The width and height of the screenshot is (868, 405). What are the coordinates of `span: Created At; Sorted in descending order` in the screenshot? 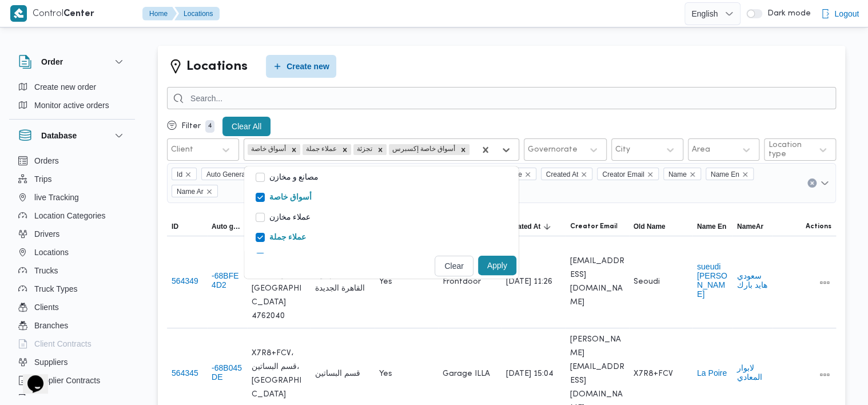 It's located at (523, 227).